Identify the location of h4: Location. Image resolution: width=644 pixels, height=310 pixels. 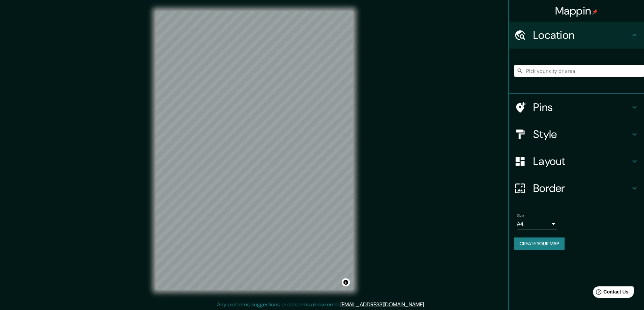
(582, 35).